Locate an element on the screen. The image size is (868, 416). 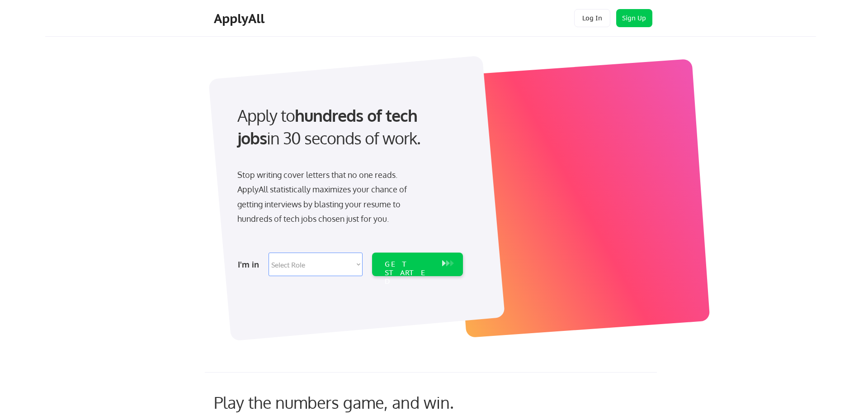
button: Sign Up is located at coordinates (634, 18).